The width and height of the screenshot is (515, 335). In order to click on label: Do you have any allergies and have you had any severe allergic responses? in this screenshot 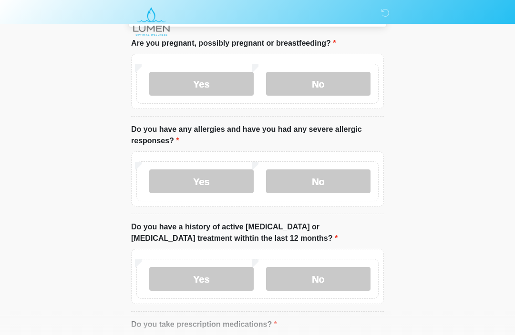, I will do `click(257, 135)`.